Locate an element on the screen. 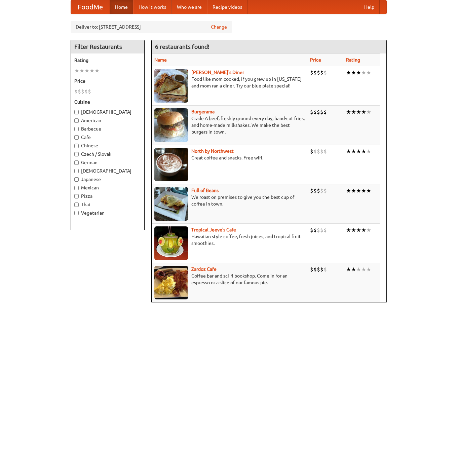  label: Czech / Slovak is located at coordinates (107, 154).